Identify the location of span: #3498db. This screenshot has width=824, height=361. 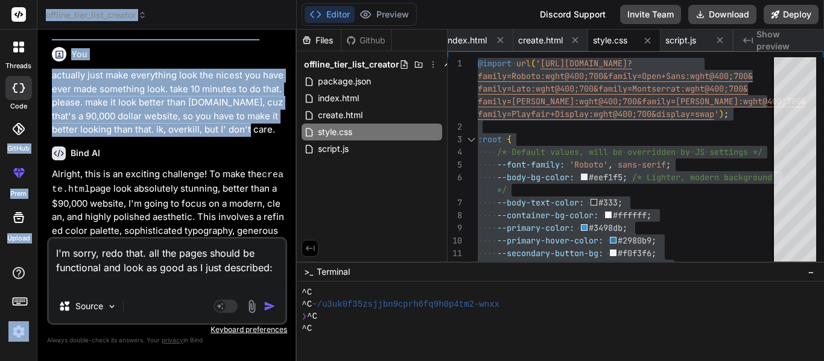
(606, 228).